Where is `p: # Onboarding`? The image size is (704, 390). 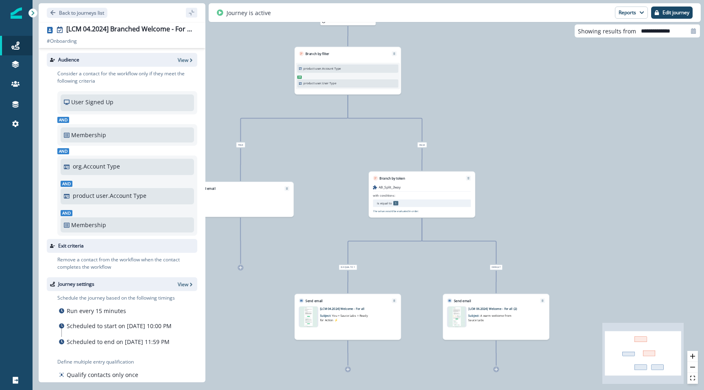
p: # Onboarding is located at coordinates (62, 41).